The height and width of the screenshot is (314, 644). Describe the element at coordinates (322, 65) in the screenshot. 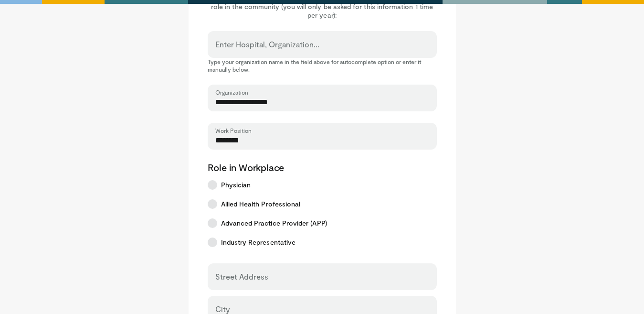

I see `p: Type your organization name in the field above for autocomplete option or enter it manually below.` at that location.